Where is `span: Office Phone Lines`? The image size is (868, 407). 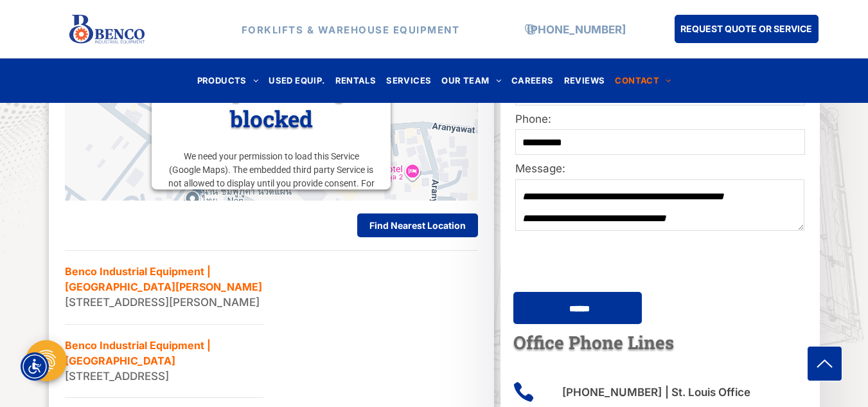 span: Office Phone Lines is located at coordinates (594, 342).